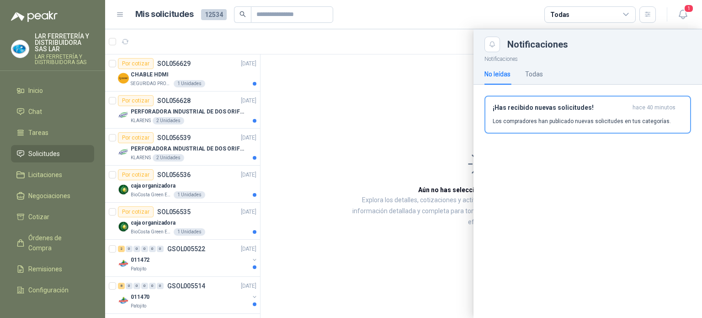 This screenshot has height=318, width=702. I want to click on div: No leídas, so click(497, 74).